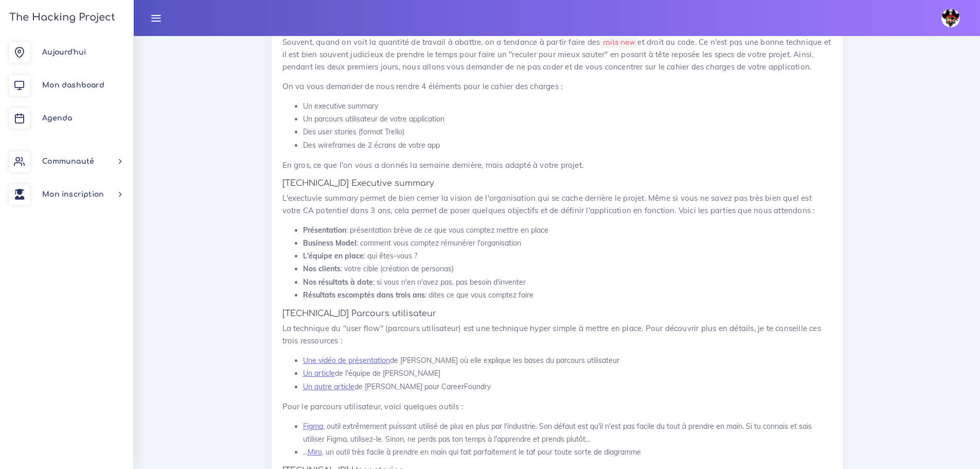  What do you see at coordinates (950, 18) in the screenshot?
I see `img: avatar` at bounding box center [950, 18].